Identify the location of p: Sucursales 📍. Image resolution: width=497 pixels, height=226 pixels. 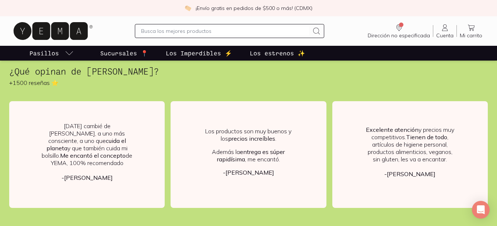
(124, 53).